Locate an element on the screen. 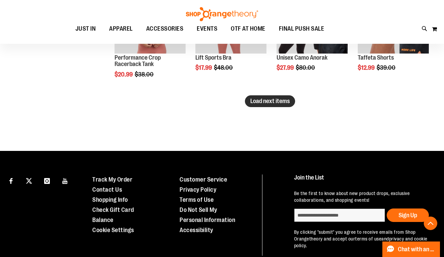 The width and height of the screenshot is (444, 257). span: OTF AT HOME is located at coordinates (248, 29).